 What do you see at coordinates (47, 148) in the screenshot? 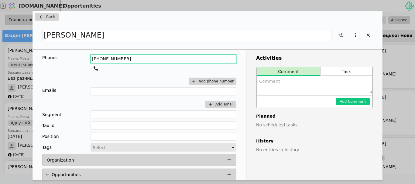
I see `div: Tags` at bounding box center [47, 148].